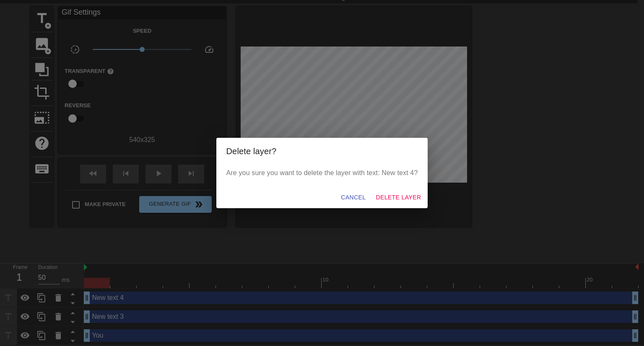  What do you see at coordinates (398, 197) in the screenshot?
I see `span: Delete Layer` at bounding box center [398, 197].